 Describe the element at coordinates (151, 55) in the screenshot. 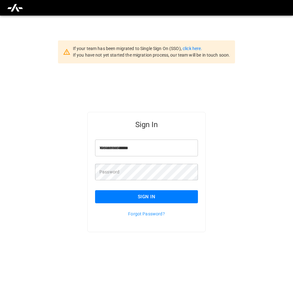

I see `span: If you have not yet started the migration process, our team will be in touch soon.` at that location.